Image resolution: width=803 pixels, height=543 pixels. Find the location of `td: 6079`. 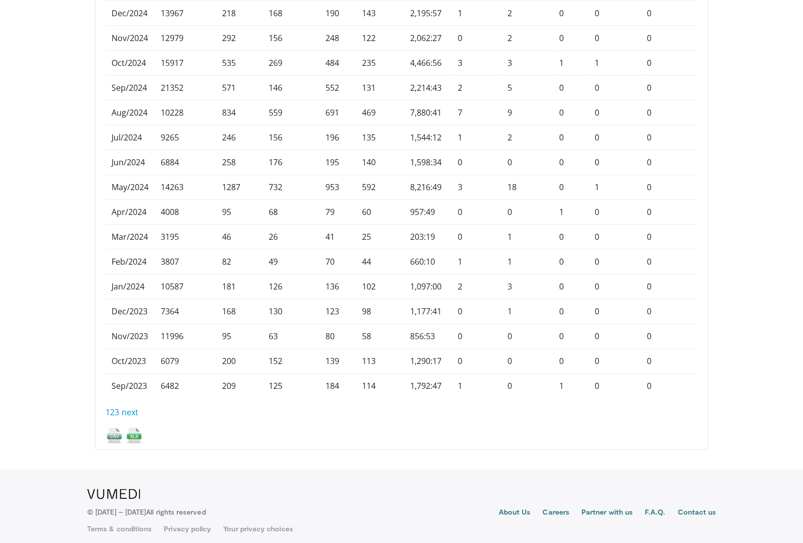

td: 6079 is located at coordinates (185, 361).